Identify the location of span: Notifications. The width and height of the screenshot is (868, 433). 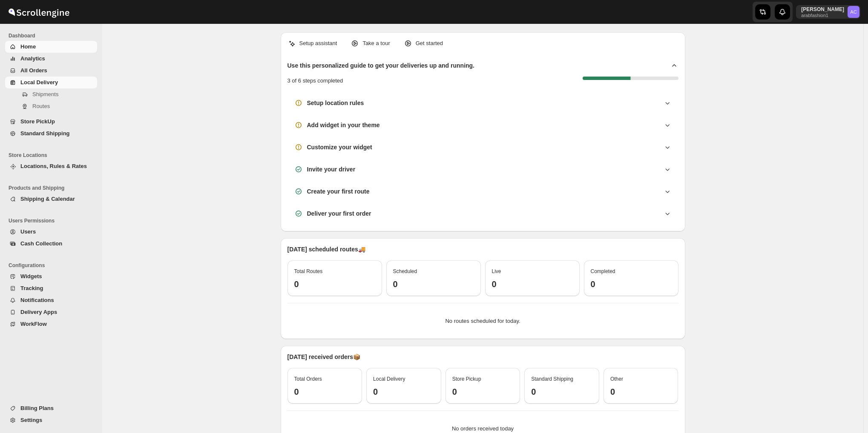
(37, 300).